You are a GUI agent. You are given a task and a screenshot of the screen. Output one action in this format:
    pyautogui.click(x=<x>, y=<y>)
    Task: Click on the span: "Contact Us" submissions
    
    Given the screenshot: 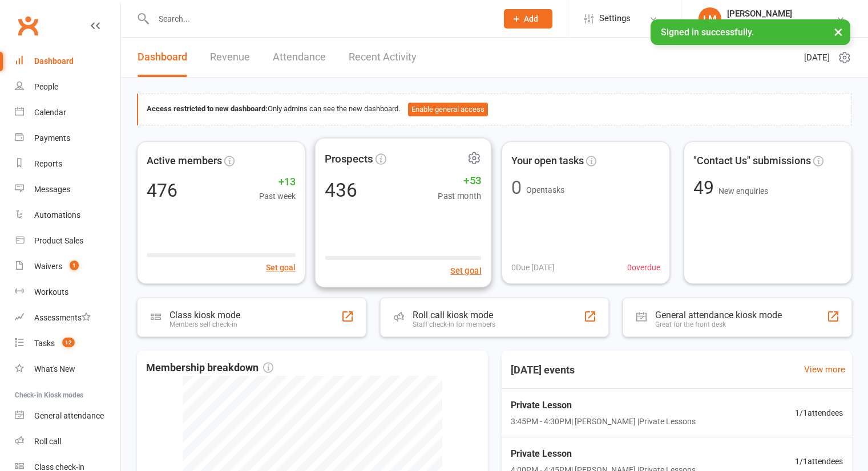 What is the action you would take?
    pyautogui.click(x=753, y=161)
    